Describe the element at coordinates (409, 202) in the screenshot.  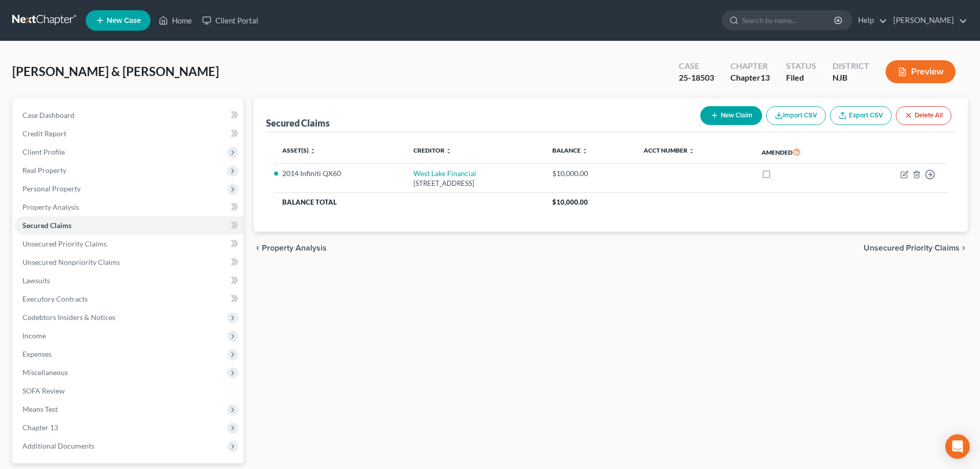
I see `th: Balance Total` at that location.